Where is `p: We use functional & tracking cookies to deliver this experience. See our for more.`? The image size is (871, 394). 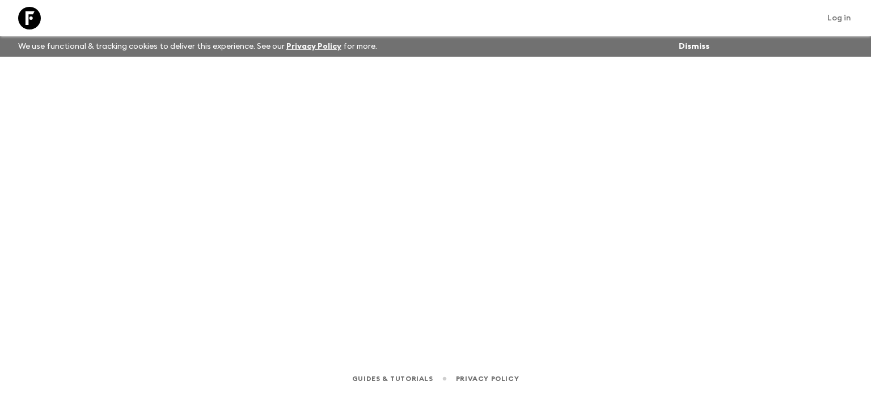 p: We use functional & tracking cookies to deliver this experience. See our for more. is located at coordinates (197, 47).